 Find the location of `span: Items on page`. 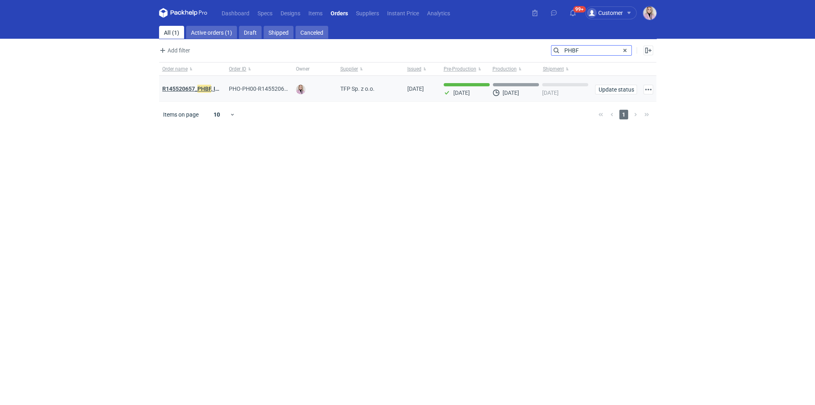

span: Items on page is located at coordinates (181, 115).